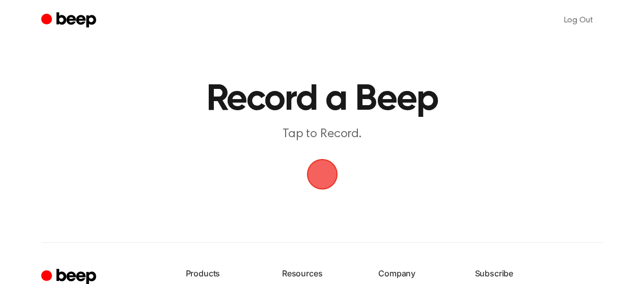 Image resolution: width=644 pixels, height=284 pixels. Describe the element at coordinates (322, 174) in the screenshot. I see `img: Beep Logo` at that location.